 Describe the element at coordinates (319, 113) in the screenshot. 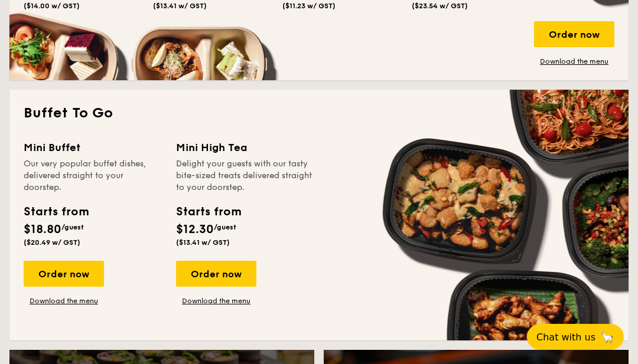

I see `h2: Buffet To Go` at that location.